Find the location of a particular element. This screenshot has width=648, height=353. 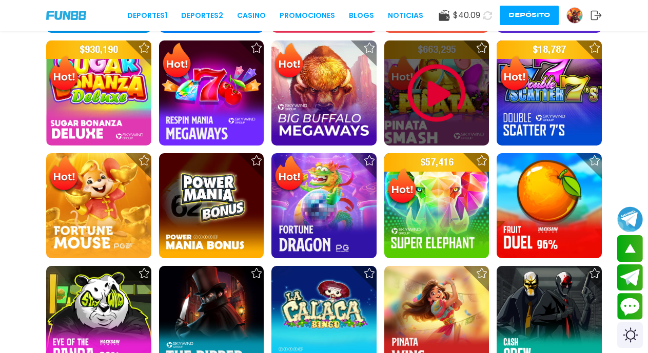

img: Sugar Bonanza Deluxe is located at coordinates (98, 93).